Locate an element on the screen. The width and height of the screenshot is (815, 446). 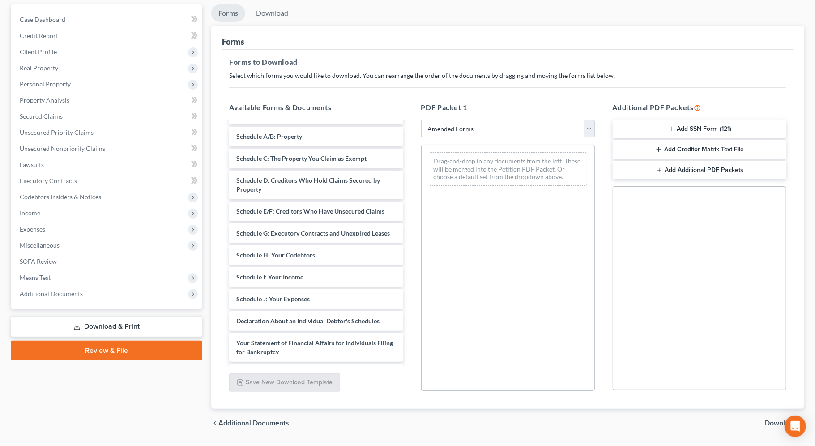
span: Credit Report is located at coordinates (39, 35).